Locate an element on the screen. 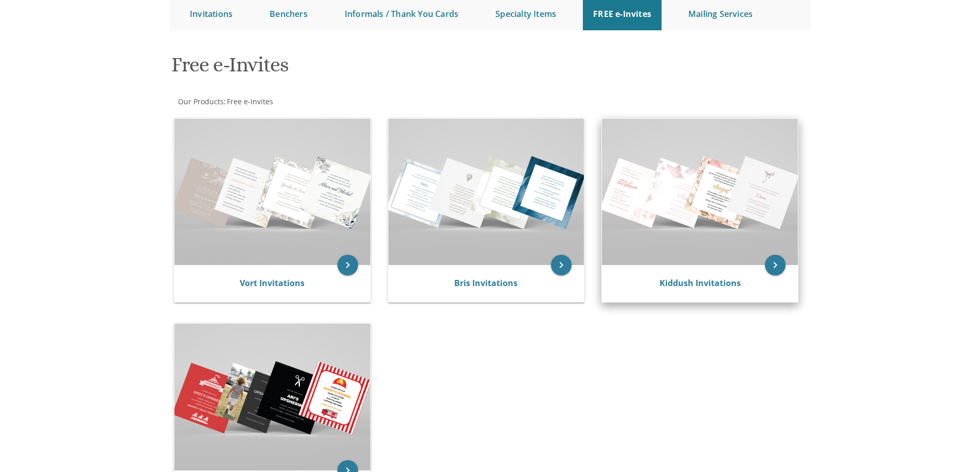  a: Free e-Invites is located at coordinates (250, 102).